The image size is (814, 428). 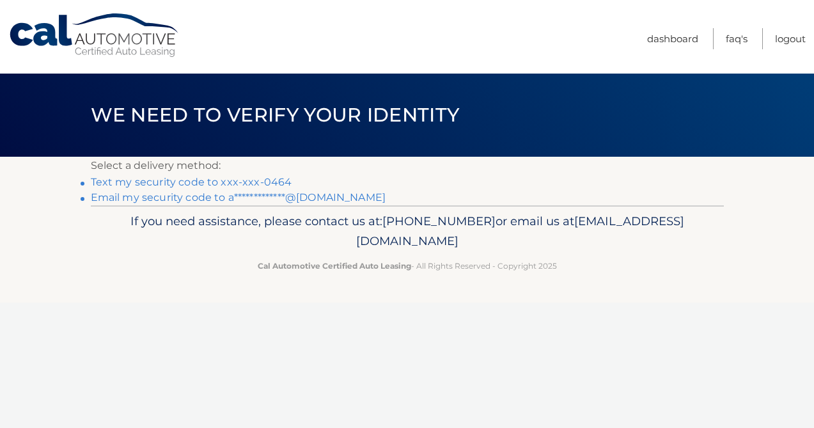 I want to click on a: Logout, so click(x=790, y=38).